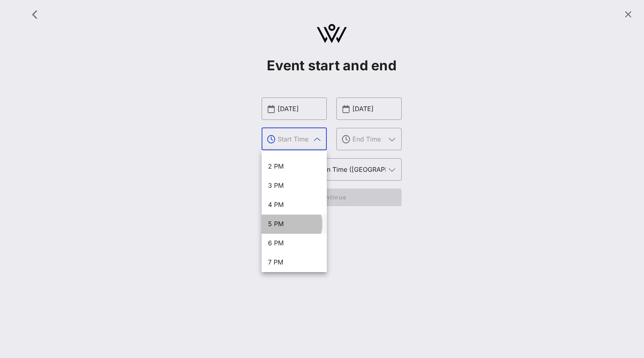 The width and height of the screenshot is (644, 358). Describe the element at coordinates (331, 34) in the screenshot. I see `img: logo.svg` at that location.